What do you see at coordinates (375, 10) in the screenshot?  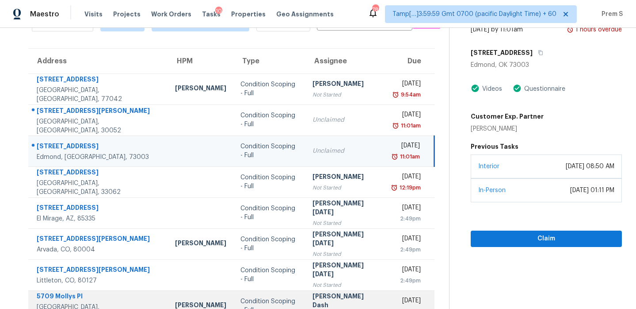 I see `div: 780` at bounding box center [375, 10].